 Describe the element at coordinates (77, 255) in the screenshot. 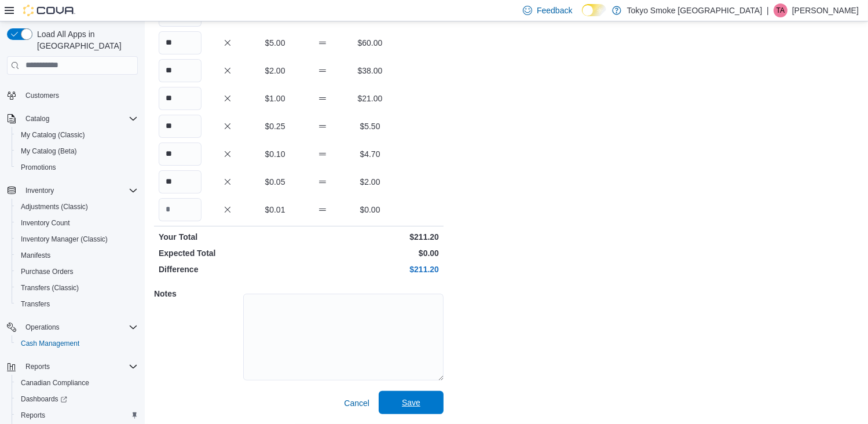

I see `button: Manifests` at that location.